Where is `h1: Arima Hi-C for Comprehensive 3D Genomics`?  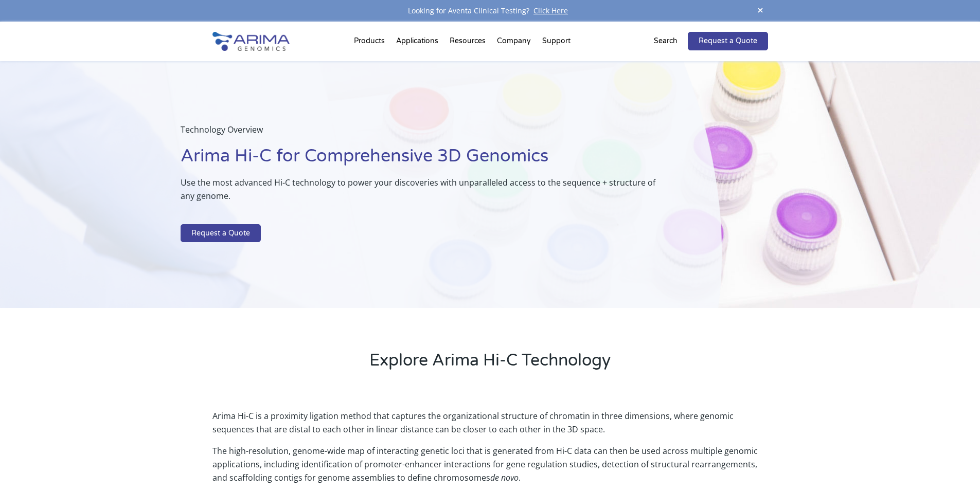 h1: Arima Hi-C for Comprehensive 3D Genomics is located at coordinates (425, 160).